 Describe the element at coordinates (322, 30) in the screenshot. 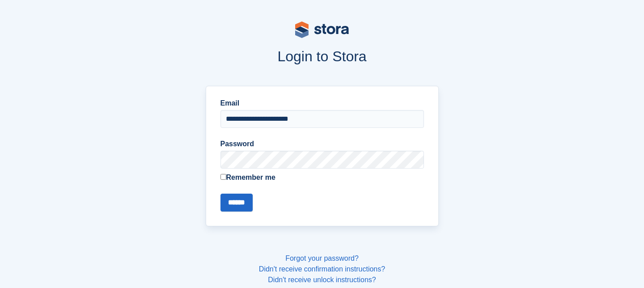

I see `img: stora-logo-53a41332b3708ae10de48c4981b4e9114cc0af31d8433b30ea865607fb682f29.svg` at that location.